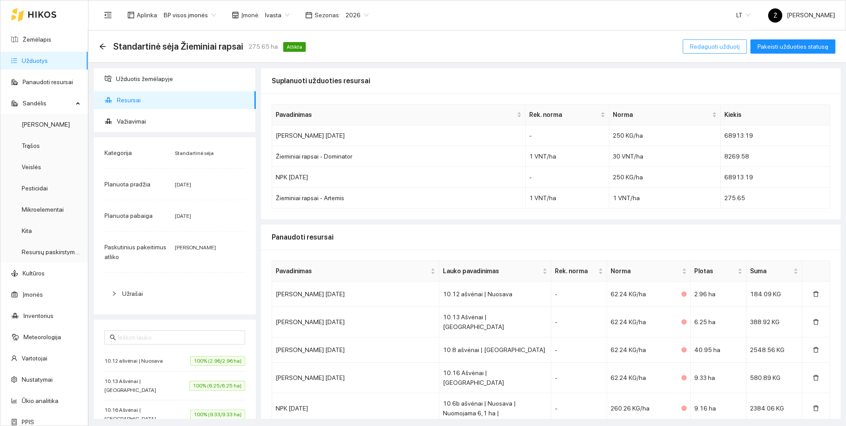 This screenshot has width=846, height=426. What do you see at coordinates (39, 316) in the screenshot?
I see `a: Inventorius` at bounding box center [39, 316].